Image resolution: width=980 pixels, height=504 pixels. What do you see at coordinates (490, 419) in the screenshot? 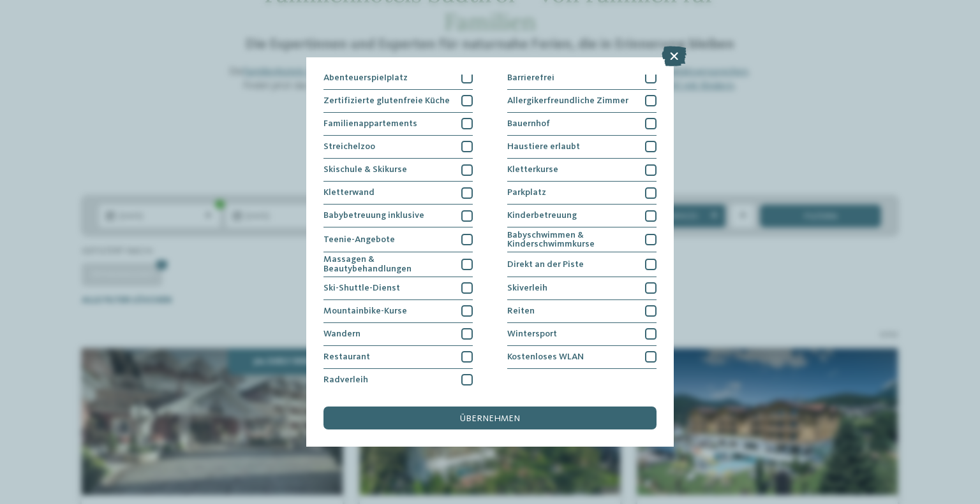
I see `span: übernehmen` at bounding box center [490, 419].